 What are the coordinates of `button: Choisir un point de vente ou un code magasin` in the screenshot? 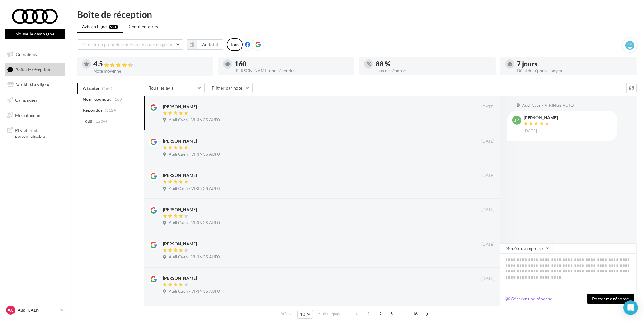 It's located at (130, 45).